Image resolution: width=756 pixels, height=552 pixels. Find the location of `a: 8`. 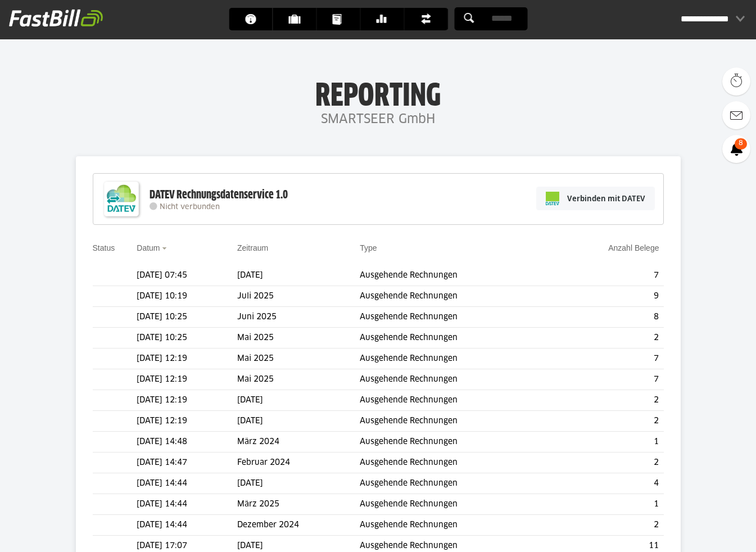

a: 8 is located at coordinates (736, 149).